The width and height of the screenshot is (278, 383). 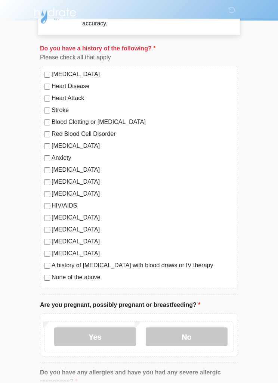 I want to click on label: Anxiety, so click(x=143, y=158).